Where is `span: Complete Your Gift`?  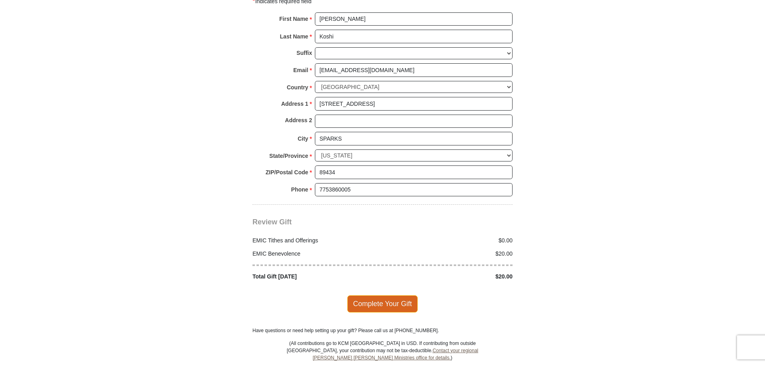 span: Complete Your Gift is located at coordinates (383, 303).